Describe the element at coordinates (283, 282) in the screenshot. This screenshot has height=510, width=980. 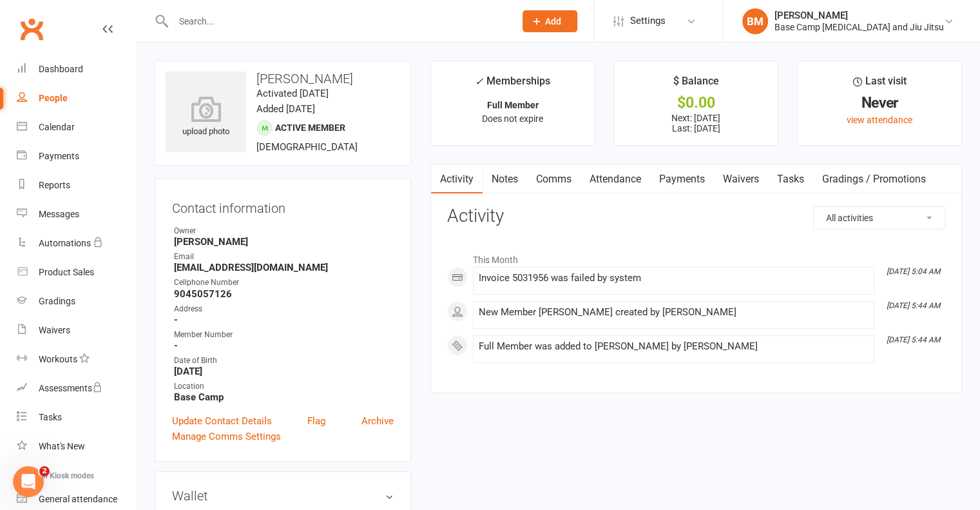
I see `div: Cellphone Number` at that location.